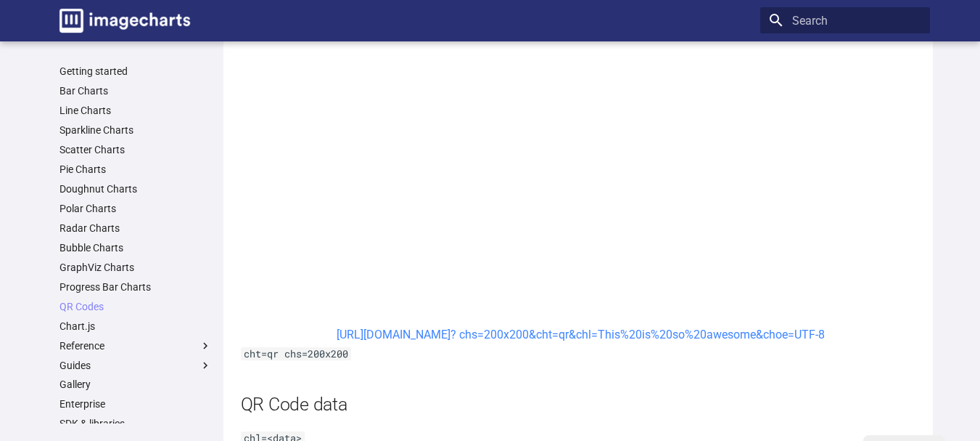 This screenshot has width=980, height=441. I want to click on a: Getting started, so click(136, 72).